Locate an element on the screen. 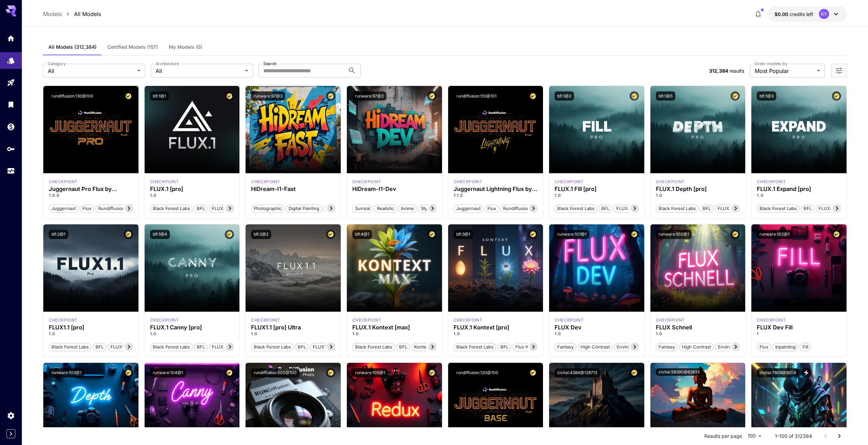 This screenshot has width=868, height=445. span: Kontext is located at coordinates (422, 347).